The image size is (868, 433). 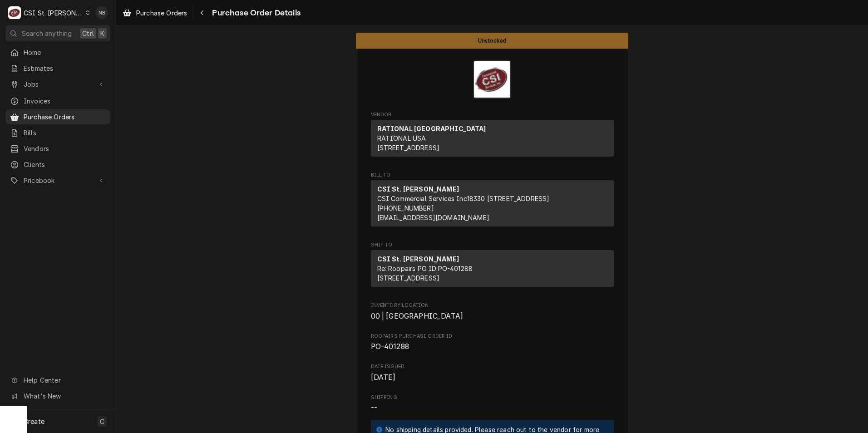 What do you see at coordinates (202, 13) in the screenshot?
I see `button: Navigate back` at bounding box center [202, 13].